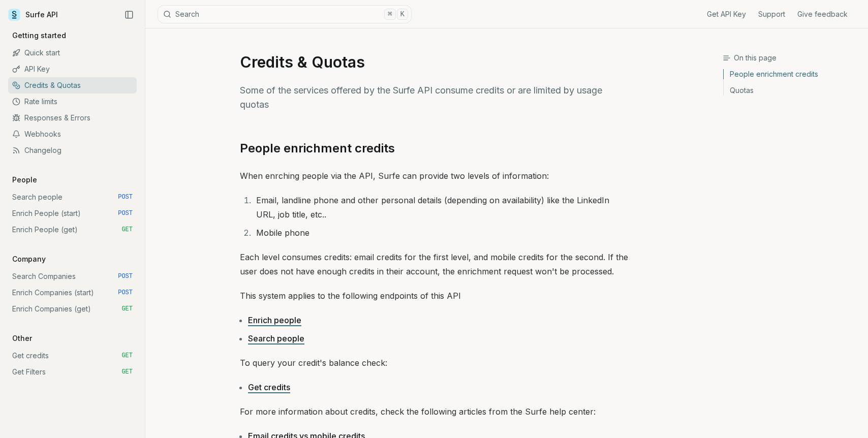  I want to click on button: Collapse Sidebar, so click(129, 15).